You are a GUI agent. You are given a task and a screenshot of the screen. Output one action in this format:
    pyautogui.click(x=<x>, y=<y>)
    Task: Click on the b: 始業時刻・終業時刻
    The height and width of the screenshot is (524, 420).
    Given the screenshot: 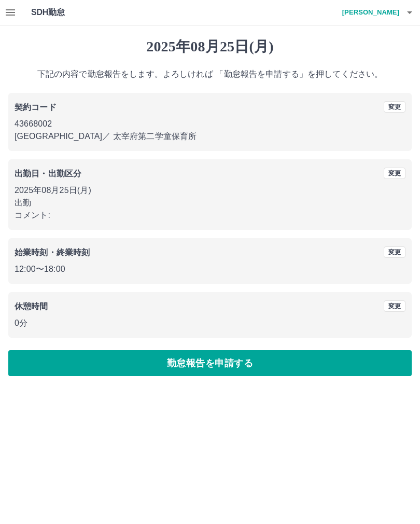 What is the action you would take?
    pyautogui.click(x=51, y=252)
    